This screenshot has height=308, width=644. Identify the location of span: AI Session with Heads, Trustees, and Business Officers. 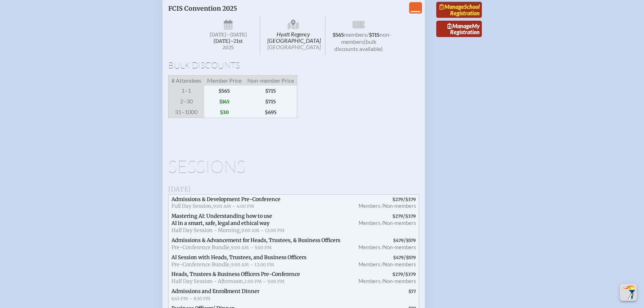
(239, 257).